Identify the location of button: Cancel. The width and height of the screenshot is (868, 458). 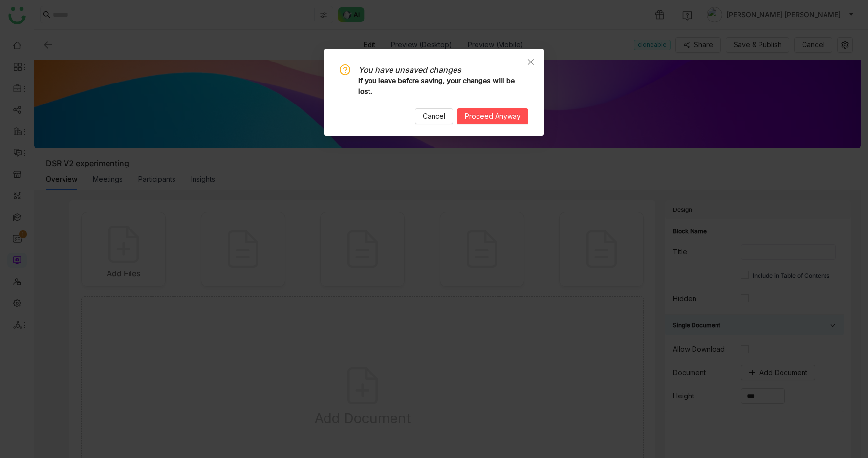
(434, 117).